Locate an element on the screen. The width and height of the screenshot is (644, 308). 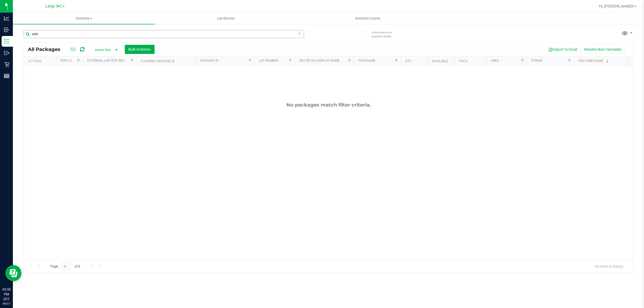
p: 05:50 PM EDT is located at coordinates (6, 294).